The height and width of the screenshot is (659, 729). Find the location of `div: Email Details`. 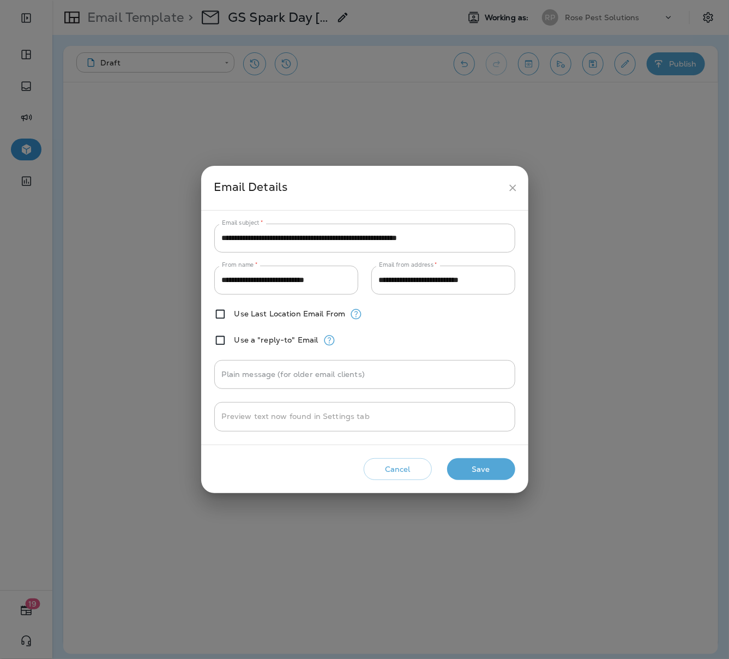

div: Email Details is located at coordinates (358, 188).